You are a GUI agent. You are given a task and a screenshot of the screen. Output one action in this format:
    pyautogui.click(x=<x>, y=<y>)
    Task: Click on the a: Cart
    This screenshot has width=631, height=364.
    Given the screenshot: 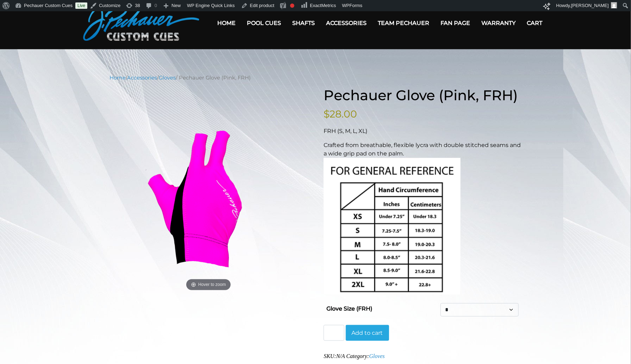 What is the action you would take?
    pyautogui.click(x=534, y=23)
    